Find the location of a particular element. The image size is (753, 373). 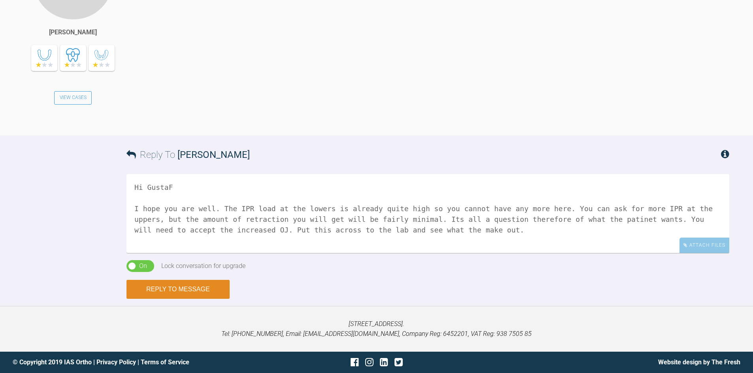

div: Attach Files is located at coordinates (704, 245).